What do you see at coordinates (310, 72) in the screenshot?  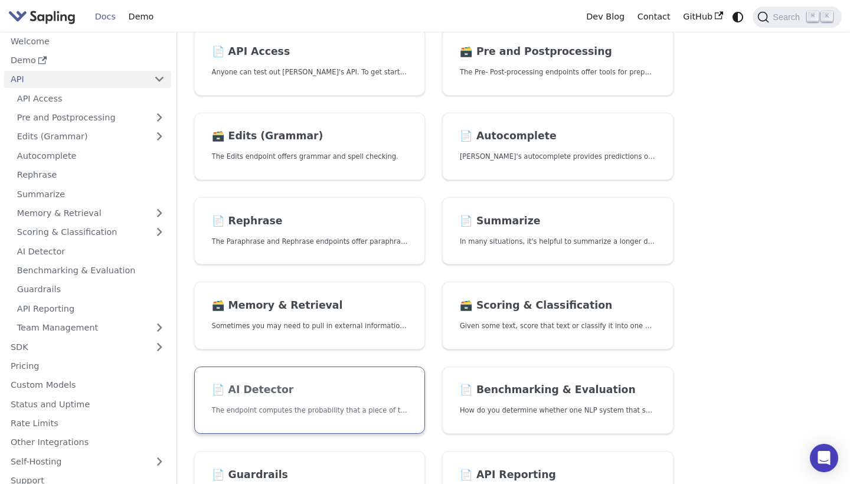 I see `p: Anyone can test out Sapling's API. To get started with the API, simply:` at bounding box center [310, 72].